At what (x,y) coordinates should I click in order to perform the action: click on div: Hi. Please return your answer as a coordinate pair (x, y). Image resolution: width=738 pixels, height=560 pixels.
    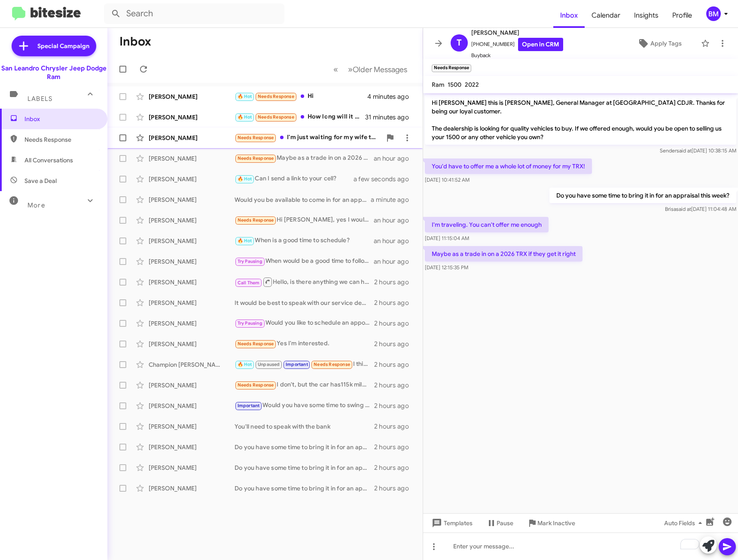
    Looking at the image, I should click on (301, 97).